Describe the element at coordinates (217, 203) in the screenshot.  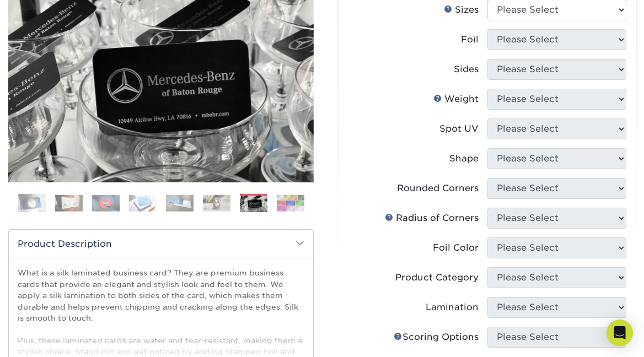
I see `img: Business Cards 06` at that location.